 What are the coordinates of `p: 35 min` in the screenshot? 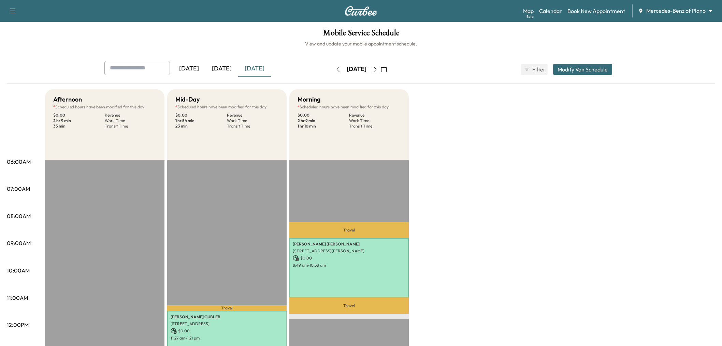 It's located at (79, 126).